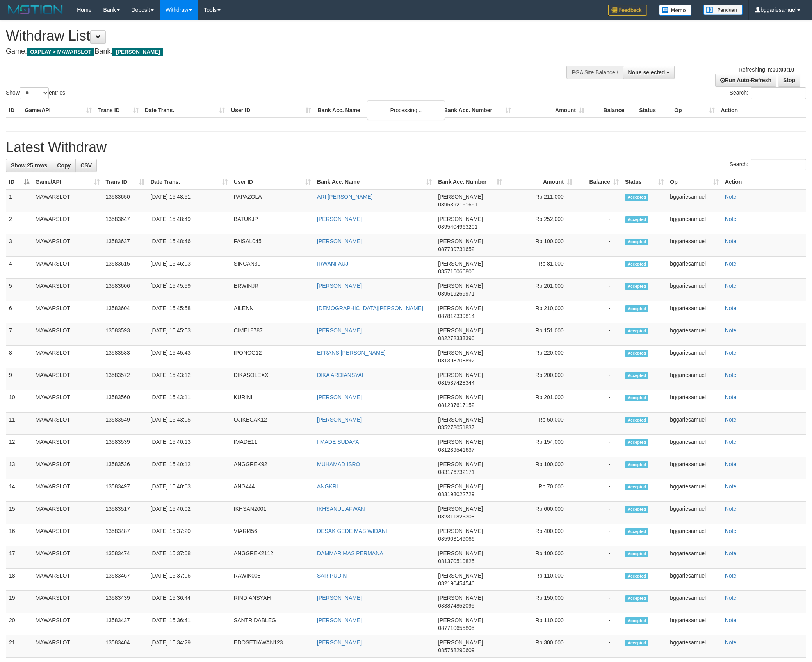 The width and height of the screenshot is (812, 662). Describe the element at coordinates (19, 490) in the screenshot. I see `td: 14` at that location.